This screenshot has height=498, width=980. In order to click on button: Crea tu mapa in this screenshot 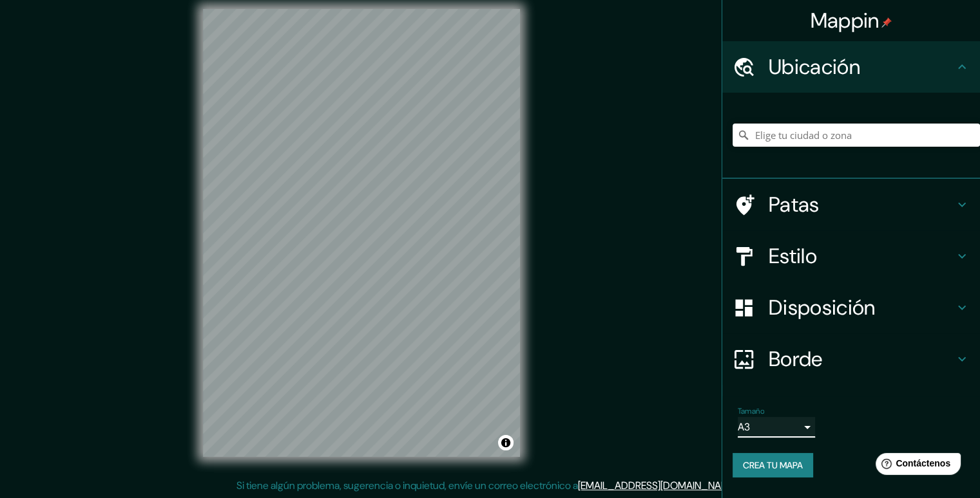, I will do `click(773, 465)`.